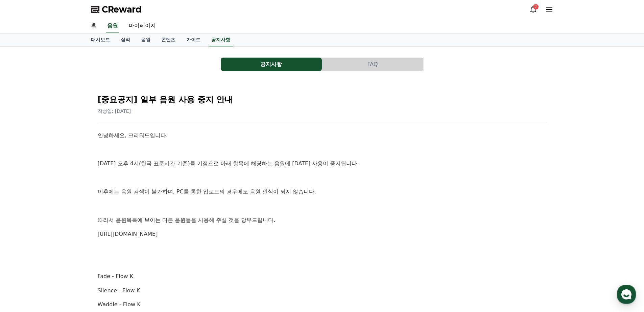 The width and height of the screenshot is (644, 312). I want to click on button: 공지사항, so click(271, 64).